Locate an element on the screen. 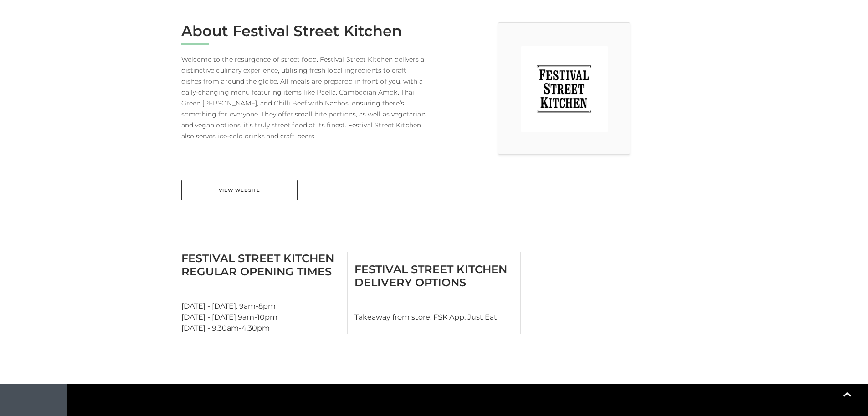 The height and width of the screenshot is (416, 868). div: Takeaway from store, FSK App, Just Eat is located at coordinates (434, 292).